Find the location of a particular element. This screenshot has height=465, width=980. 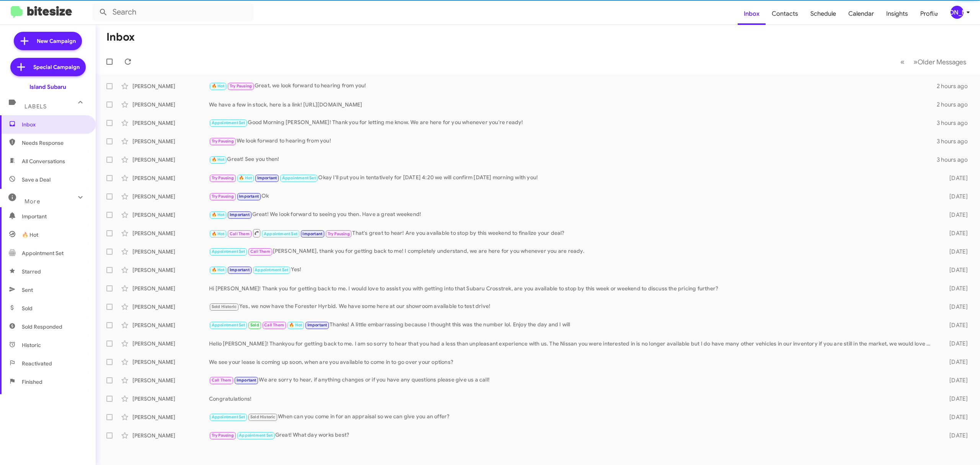

span: Needs Response is located at coordinates (54, 143).